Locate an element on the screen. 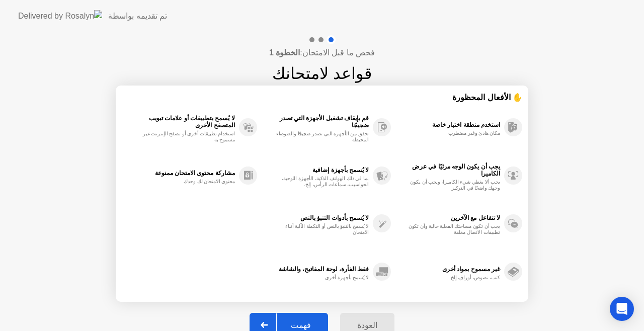 This screenshot has width=644, height=331. div: غير مسموح بمواد أخرى is located at coordinates (448, 269).